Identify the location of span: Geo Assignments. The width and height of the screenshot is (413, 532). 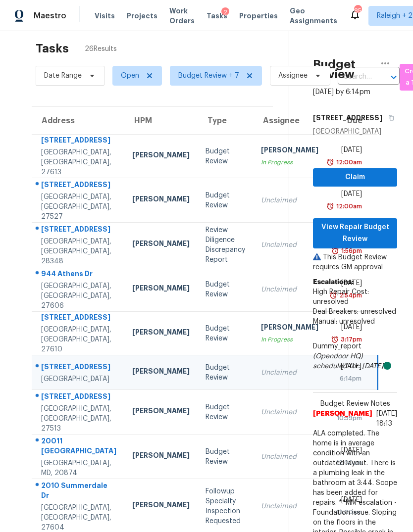
(313, 16).